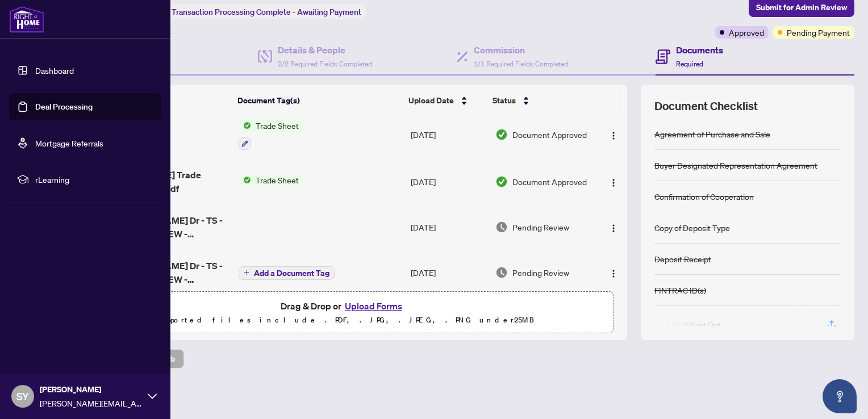 This screenshot has width=868, height=419. What do you see at coordinates (699, 50) in the screenshot?
I see `h4: Documents` at bounding box center [699, 50].